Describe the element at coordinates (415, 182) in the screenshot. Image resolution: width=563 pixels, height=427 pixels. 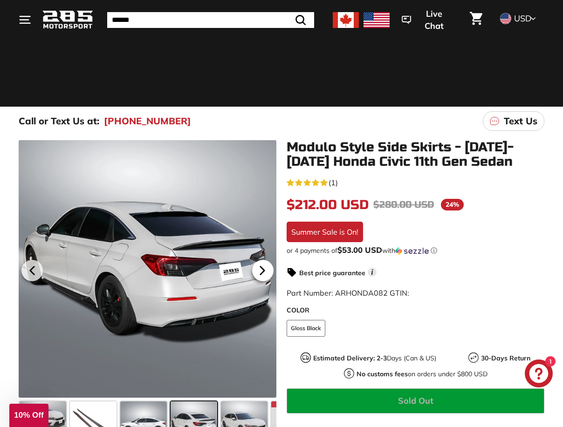
I see `div: 5.0 rating (1 votes)` at that location.